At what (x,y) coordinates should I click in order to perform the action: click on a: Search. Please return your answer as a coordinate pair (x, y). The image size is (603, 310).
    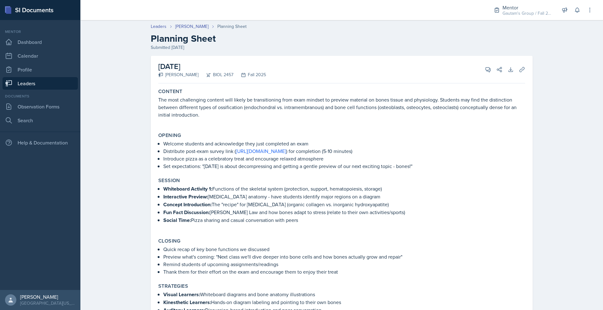
    Looking at the image, I should click on (40, 121).